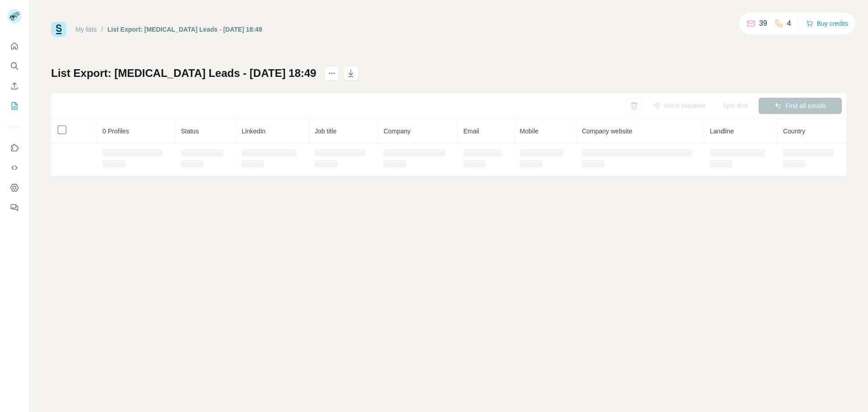 This screenshot has width=868, height=412. What do you see at coordinates (790, 24) in the screenshot?
I see `p: 4` at bounding box center [790, 24].